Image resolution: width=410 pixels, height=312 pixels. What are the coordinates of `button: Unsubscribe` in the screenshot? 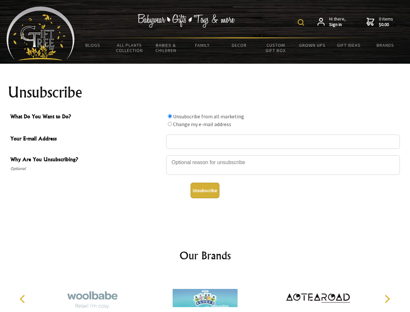 It's located at (205, 190).